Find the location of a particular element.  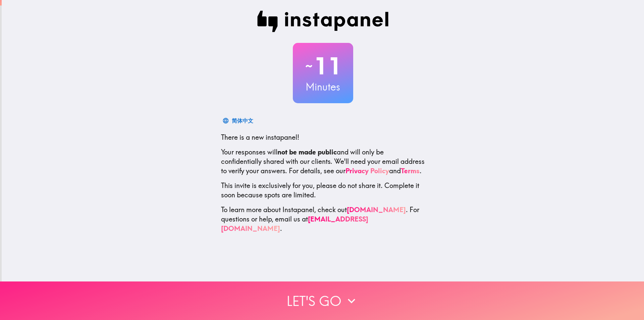

b: not be made public is located at coordinates (307, 152).